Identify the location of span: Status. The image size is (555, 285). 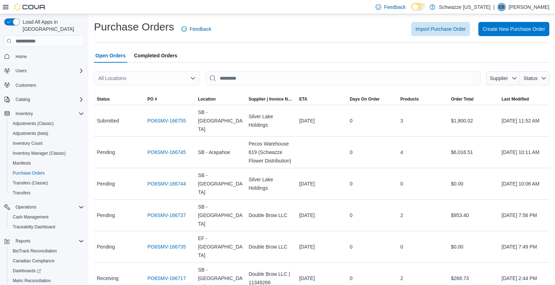
(103, 99).